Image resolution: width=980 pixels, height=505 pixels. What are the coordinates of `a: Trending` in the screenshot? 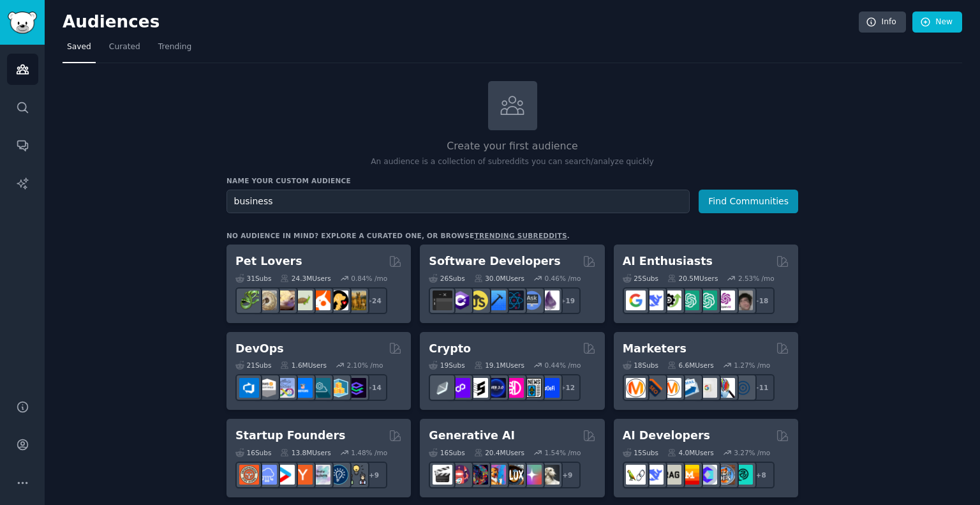 It's located at (175, 50).